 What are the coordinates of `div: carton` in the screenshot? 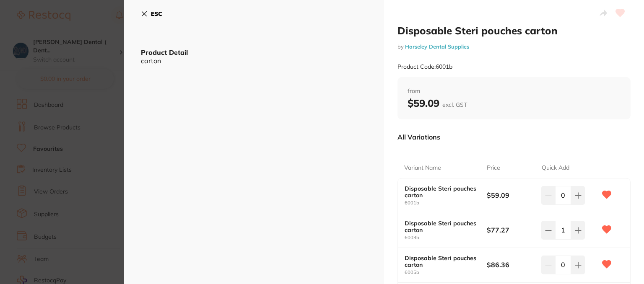 It's located at (254, 61).